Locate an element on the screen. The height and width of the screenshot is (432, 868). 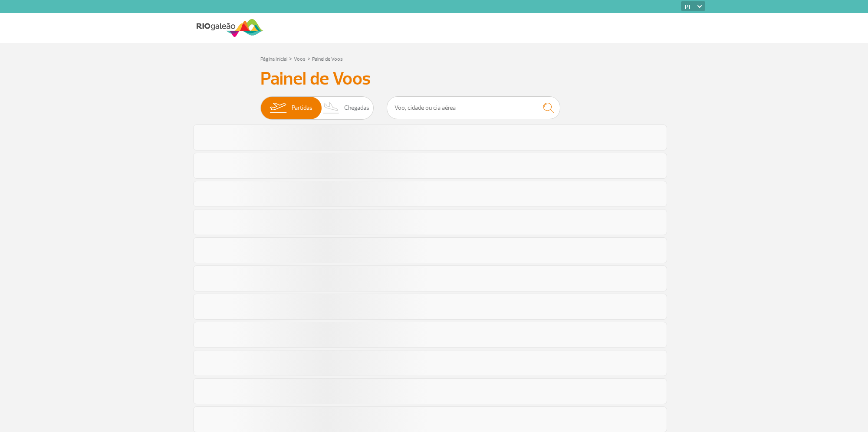
a: Página Inicial is located at coordinates (274, 59).